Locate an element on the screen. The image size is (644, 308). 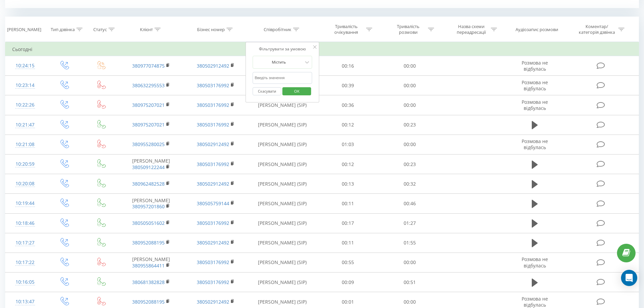
a: 380505759144 is located at coordinates (213, 203).